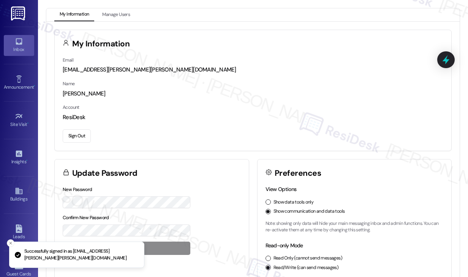 The height and width of the screenshot is (277, 468). Describe the element at coordinates (19, 195) in the screenshot. I see `a: Buildings` at that location.